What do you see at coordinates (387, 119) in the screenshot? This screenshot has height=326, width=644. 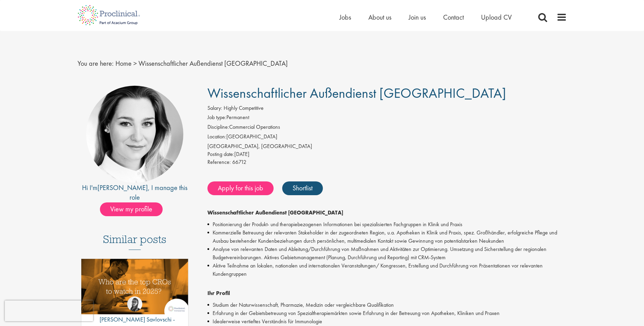 I see `li: Permanent` at bounding box center [387, 119].